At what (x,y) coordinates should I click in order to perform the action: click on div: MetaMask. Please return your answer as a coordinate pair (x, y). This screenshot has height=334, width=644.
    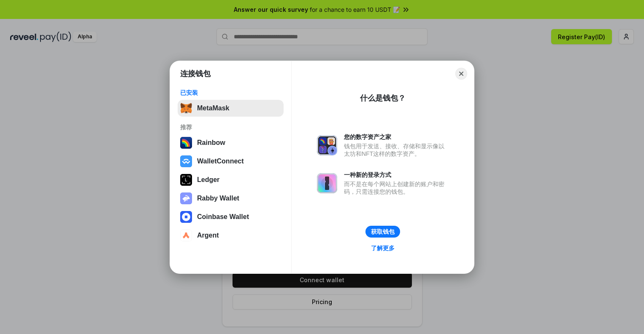
    Looking at the image, I should click on (213, 108).